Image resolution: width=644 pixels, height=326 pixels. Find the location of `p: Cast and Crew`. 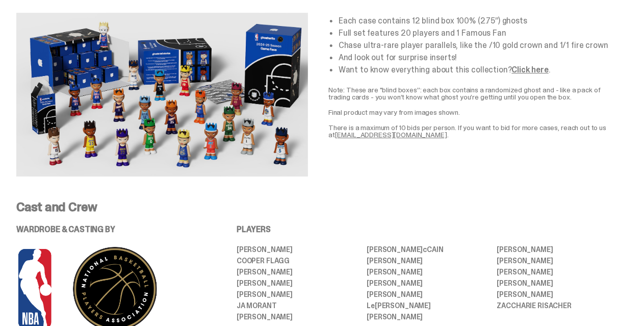

p: Cast and Crew is located at coordinates (318, 207).